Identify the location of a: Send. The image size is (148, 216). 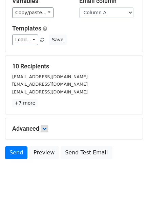
(16, 153).